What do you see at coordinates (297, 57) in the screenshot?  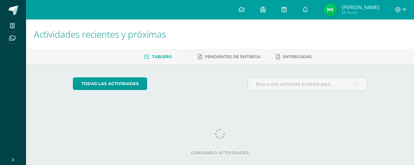 I see `span: Entregadas` at bounding box center [297, 57].